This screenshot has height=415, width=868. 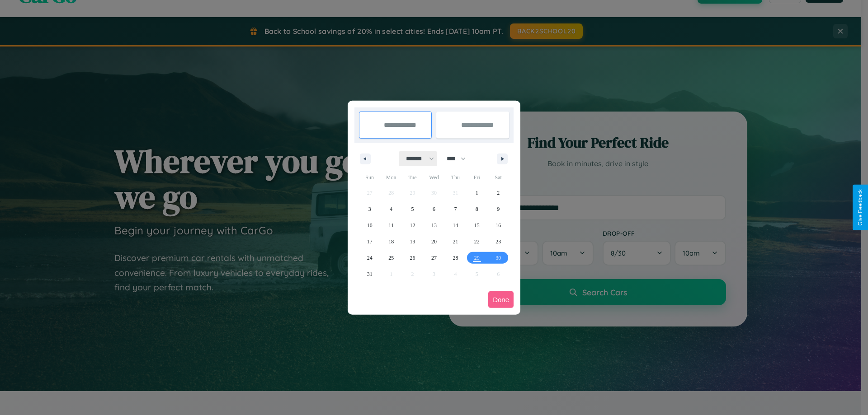 What do you see at coordinates (498, 226) in the screenshot?
I see `span: 16` at bounding box center [498, 226].